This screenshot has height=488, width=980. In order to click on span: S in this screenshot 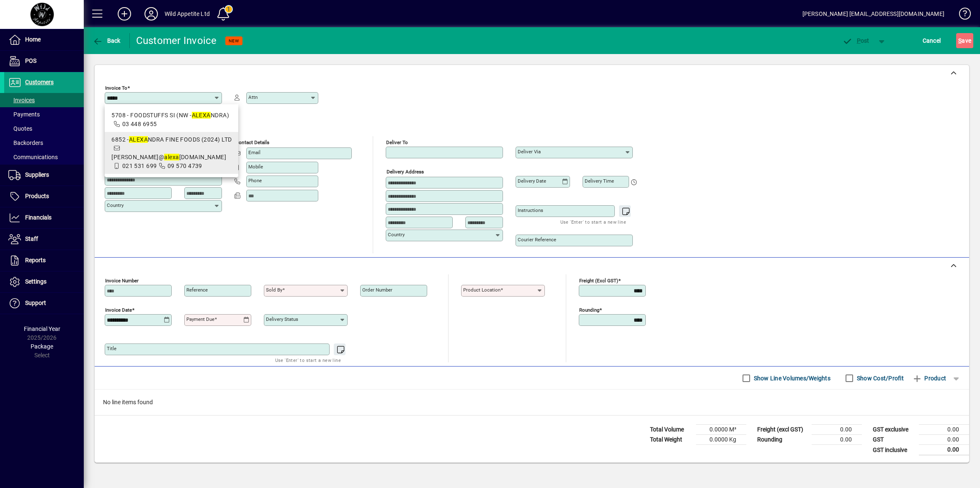, I will do `click(960, 41)`.